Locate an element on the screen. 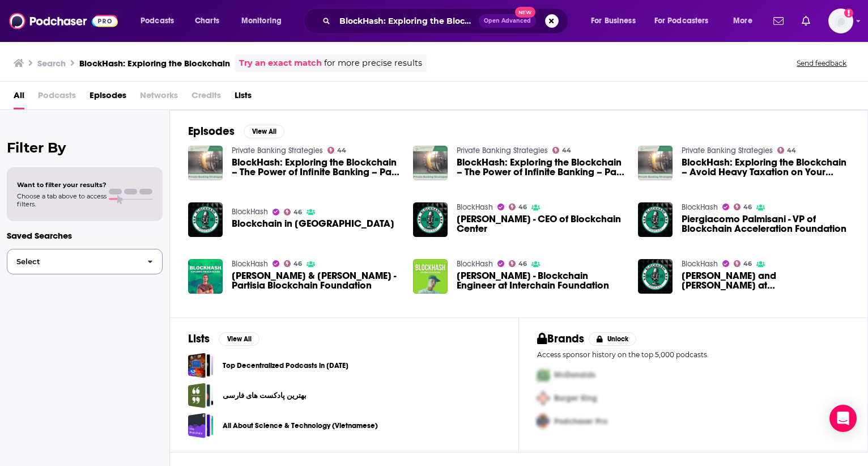  a: Andrew Kirillov and Nishan D'Souza - Blockchain at Berkeley is located at coordinates (766, 281).